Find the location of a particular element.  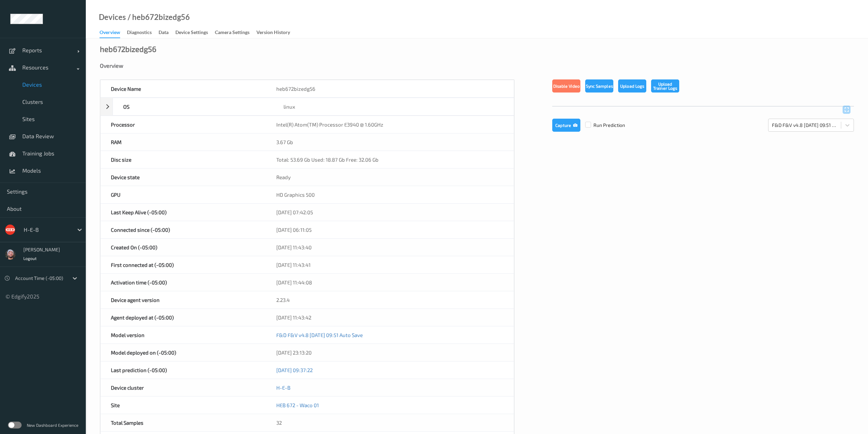

div: GPU is located at coordinates (183, 195).